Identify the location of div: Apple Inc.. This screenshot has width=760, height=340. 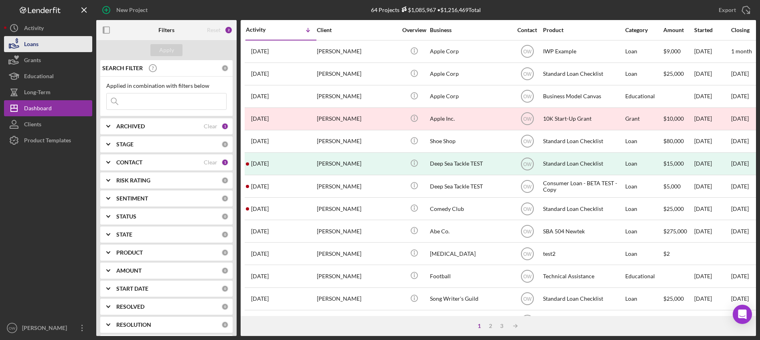
(470, 119).